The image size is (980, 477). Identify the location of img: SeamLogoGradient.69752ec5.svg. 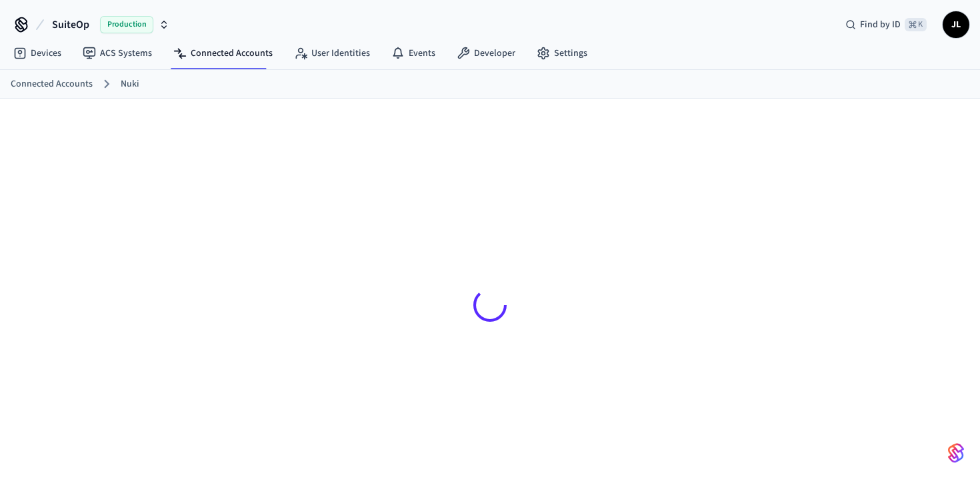
(956, 453).